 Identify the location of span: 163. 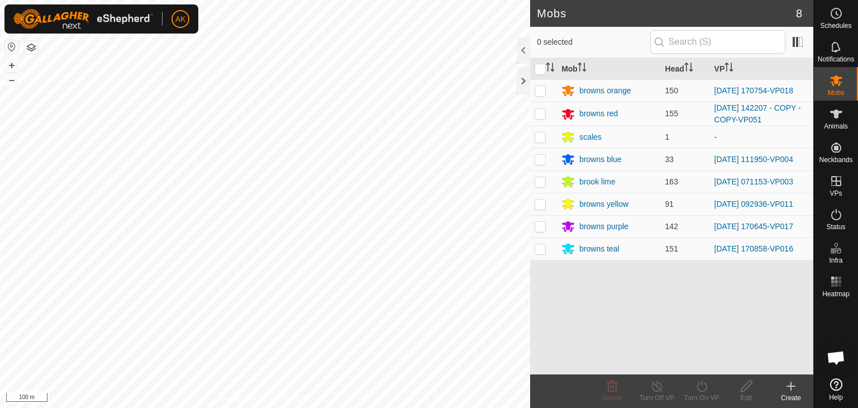
(671, 182).